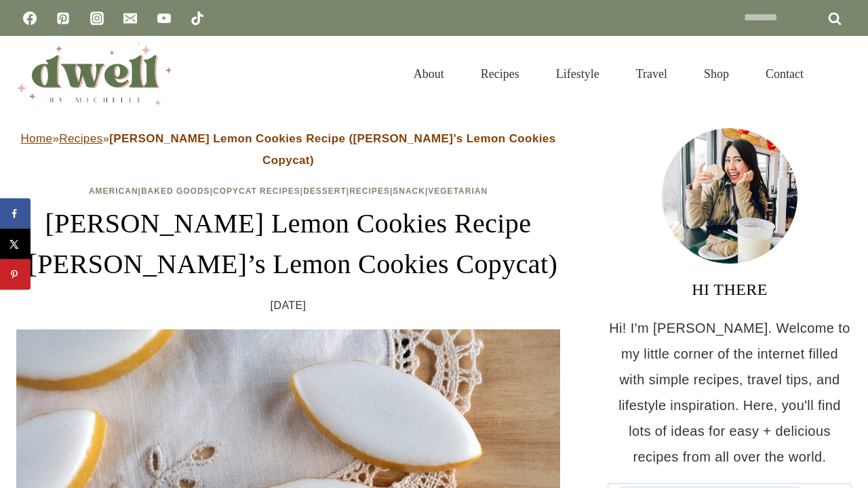 The width and height of the screenshot is (868, 488). What do you see at coordinates (608, 74) in the screenshot?
I see `nav: Primary Navigation` at bounding box center [608, 74].